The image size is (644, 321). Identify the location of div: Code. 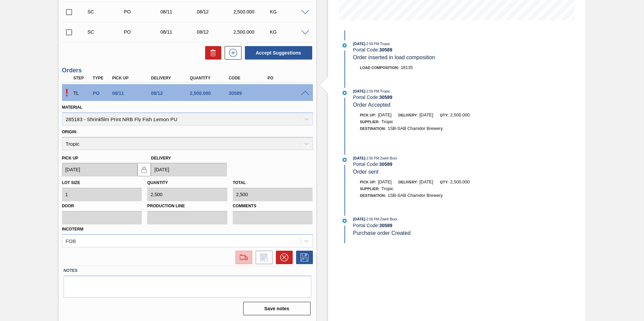
(248, 78).